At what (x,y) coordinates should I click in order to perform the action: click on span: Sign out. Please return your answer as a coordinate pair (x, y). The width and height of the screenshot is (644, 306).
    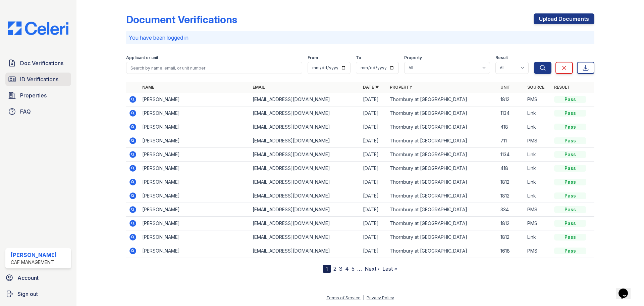
    Looking at the image, I should click on (27, 294).